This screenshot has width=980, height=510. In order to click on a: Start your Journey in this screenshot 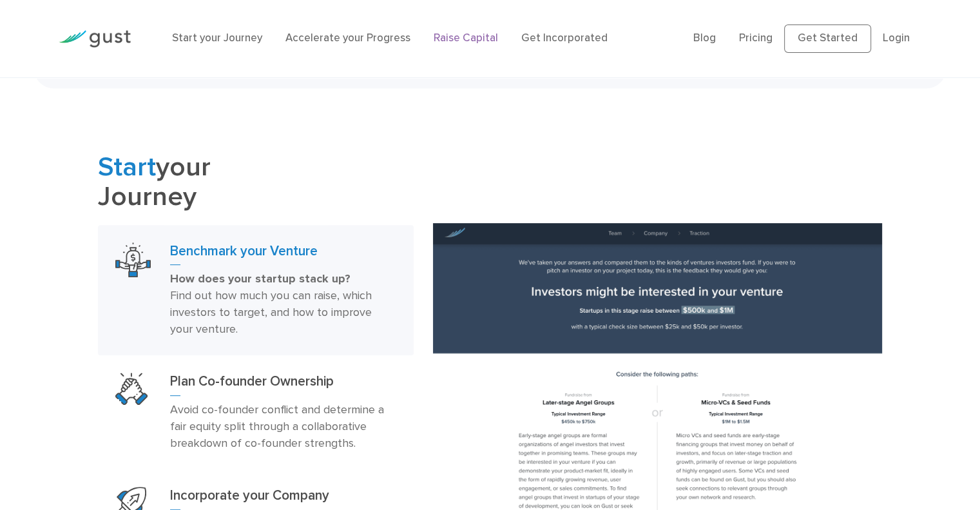, I will do `click(217, 38)`.